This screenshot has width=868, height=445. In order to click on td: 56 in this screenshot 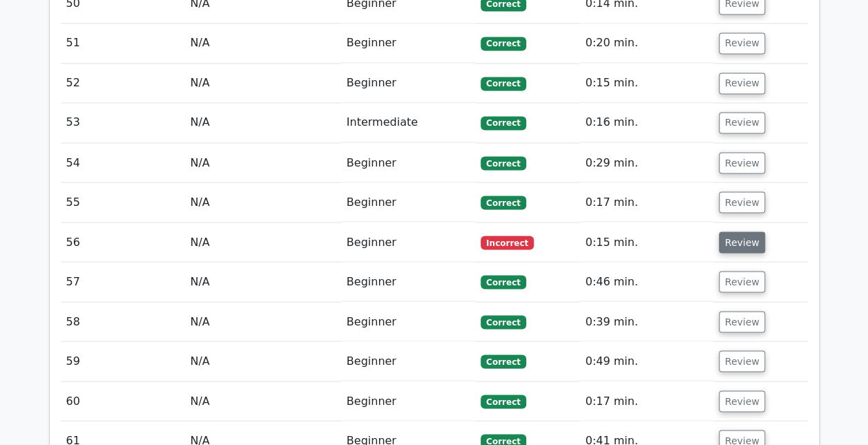, I will do `click(123, 242)`.